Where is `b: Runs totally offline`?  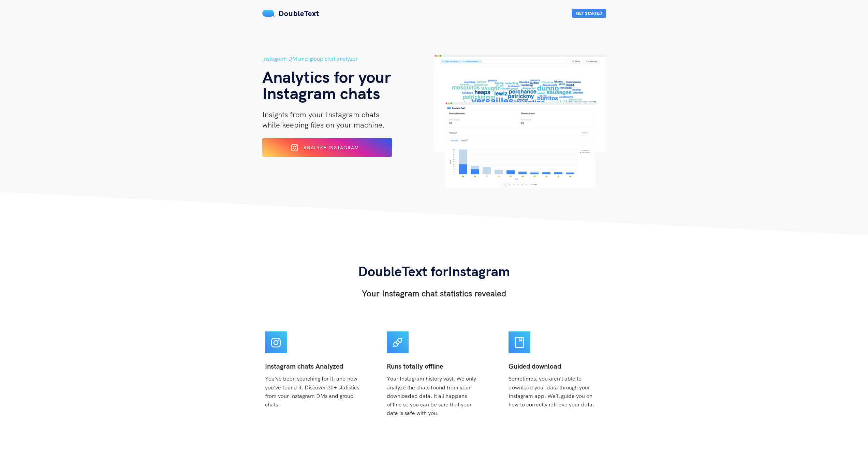
b: Runs totally offline is located at coordinates (415, 366).